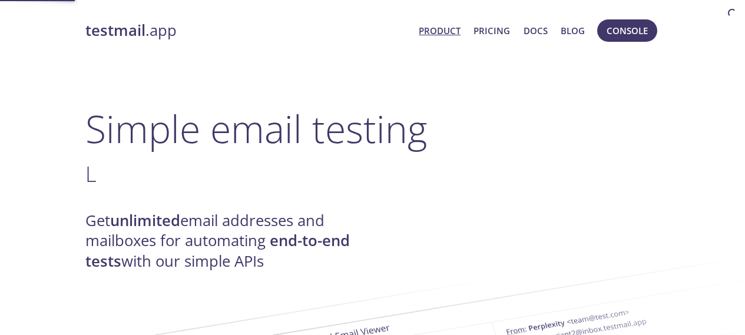 The image size is (745, 335). I want to click on a: Blog, so click(573, 31).